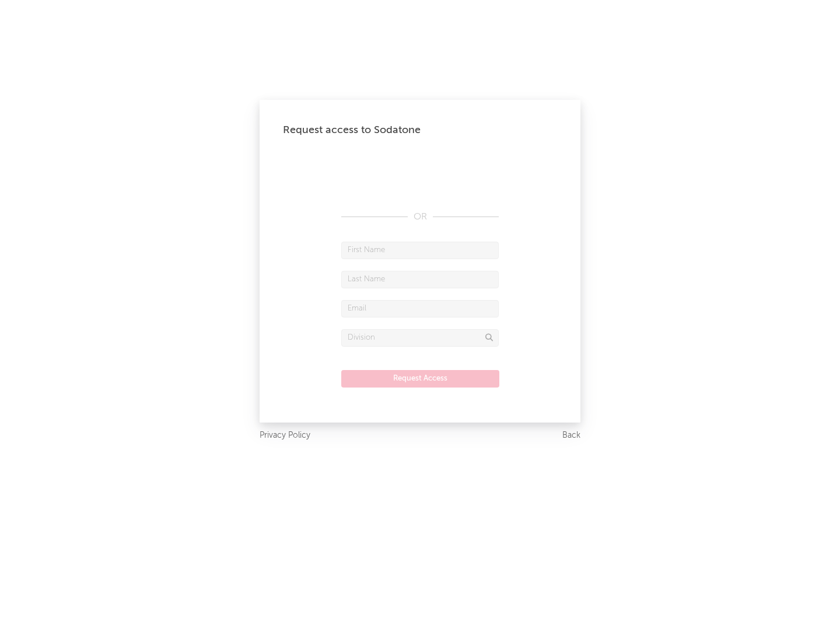 This screenshot has height=642, width=840. What do you see at coordinates (572, 435) in the screenshot?
I see `a: Back` at bounding box center [572, 435].